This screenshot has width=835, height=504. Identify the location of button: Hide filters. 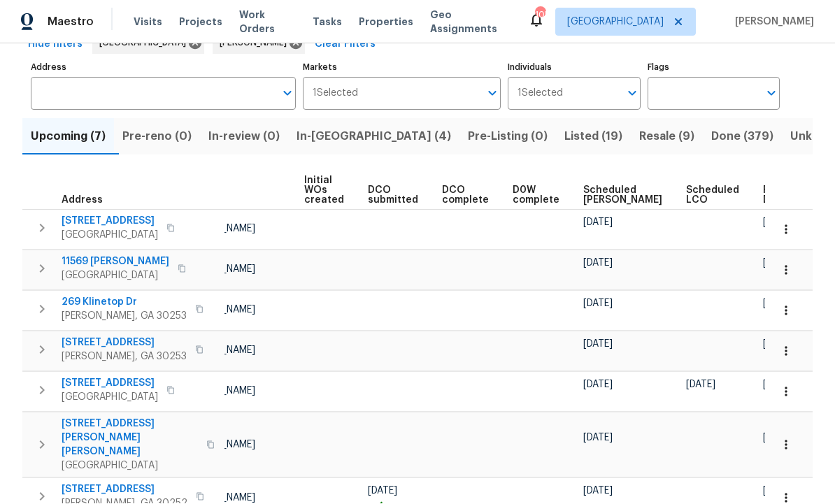
(56, 45).